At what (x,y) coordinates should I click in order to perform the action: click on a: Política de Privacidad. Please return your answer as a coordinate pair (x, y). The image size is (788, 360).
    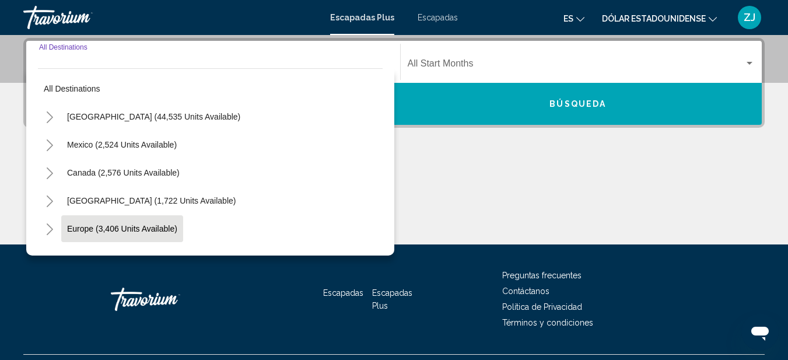
    Looking at the image, I should click on (542, 307).